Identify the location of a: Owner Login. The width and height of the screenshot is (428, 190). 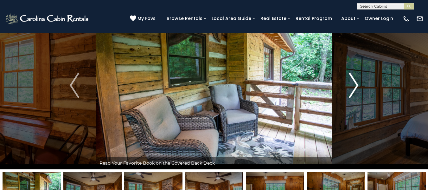
(379, 18).